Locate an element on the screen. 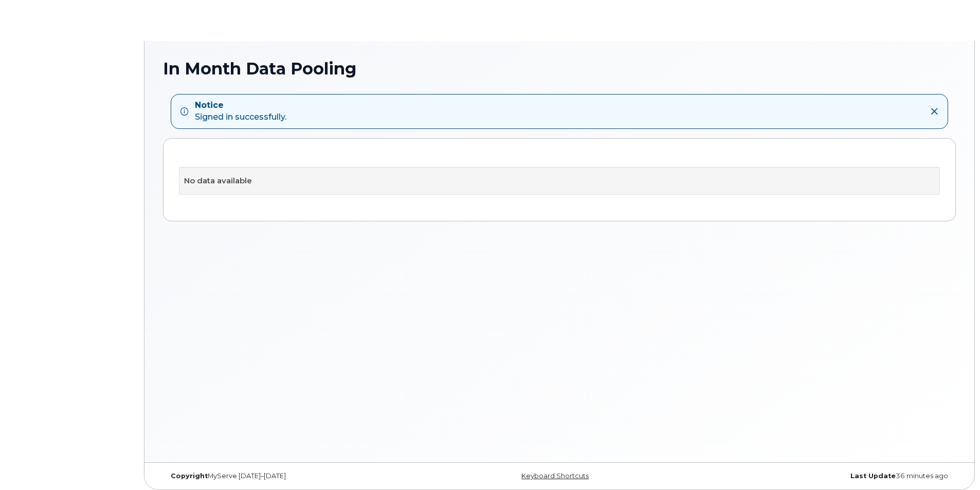 This screenshot has width=980, height=490. a: Keyboard Shortcuts is located at coordinates (555, 476).